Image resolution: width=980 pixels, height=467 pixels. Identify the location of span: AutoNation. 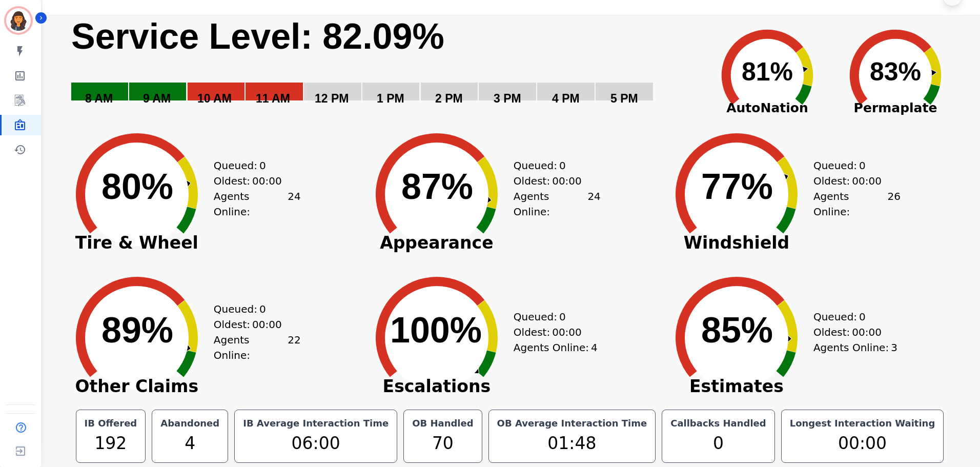
(767, 108).